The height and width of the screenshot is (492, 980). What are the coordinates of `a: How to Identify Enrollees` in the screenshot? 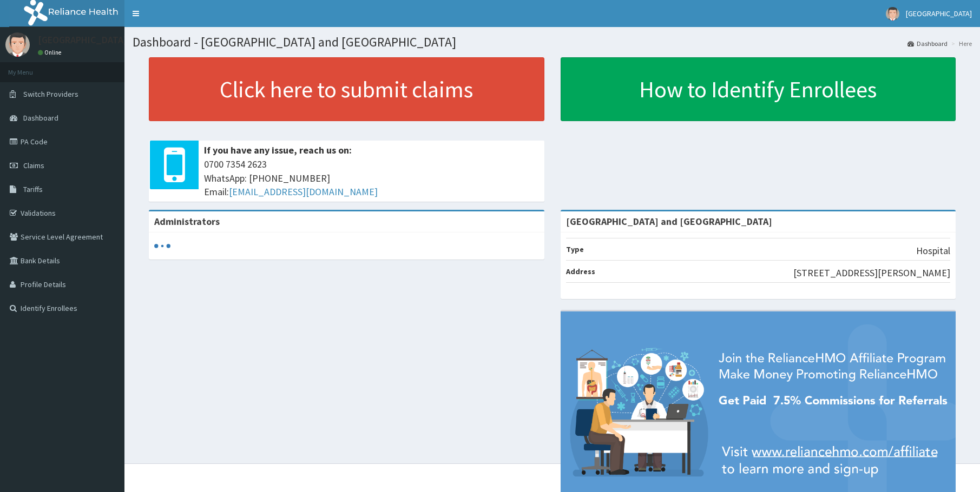 It's located at (758, 90).